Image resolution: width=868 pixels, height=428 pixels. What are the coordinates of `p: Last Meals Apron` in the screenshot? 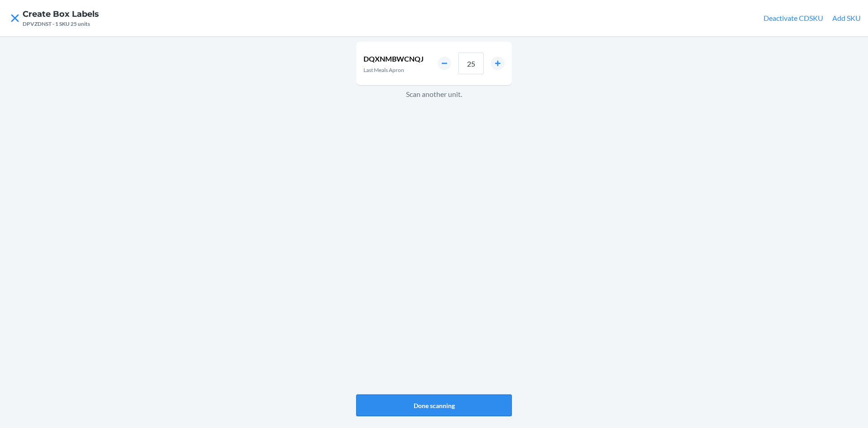 It's located at (392, 71).